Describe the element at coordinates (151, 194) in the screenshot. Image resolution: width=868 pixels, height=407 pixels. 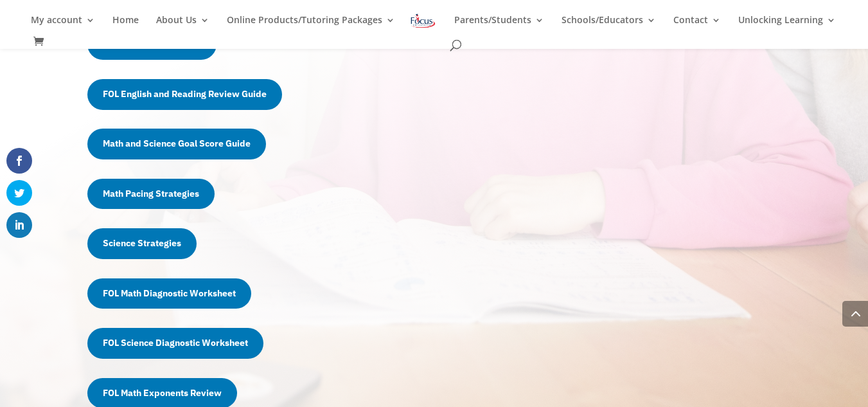
I see `a: Math Pacing Strategies` at that location.